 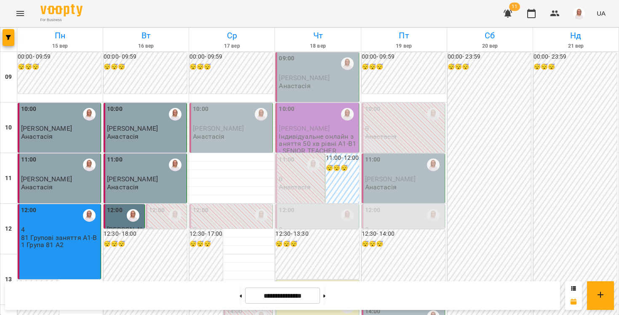 I want to click on span: For Business, so click(x=62, y=20).